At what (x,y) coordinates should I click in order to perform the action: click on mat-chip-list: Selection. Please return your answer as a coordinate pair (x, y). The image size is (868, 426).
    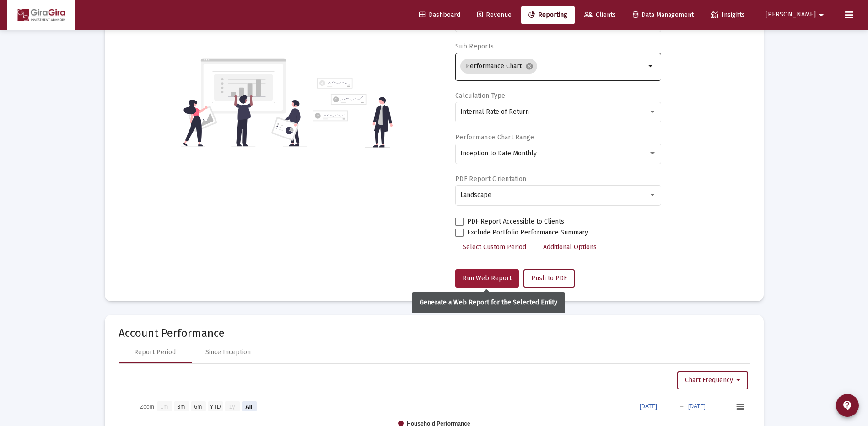
    Looking at the image, I should click on (553, 66).